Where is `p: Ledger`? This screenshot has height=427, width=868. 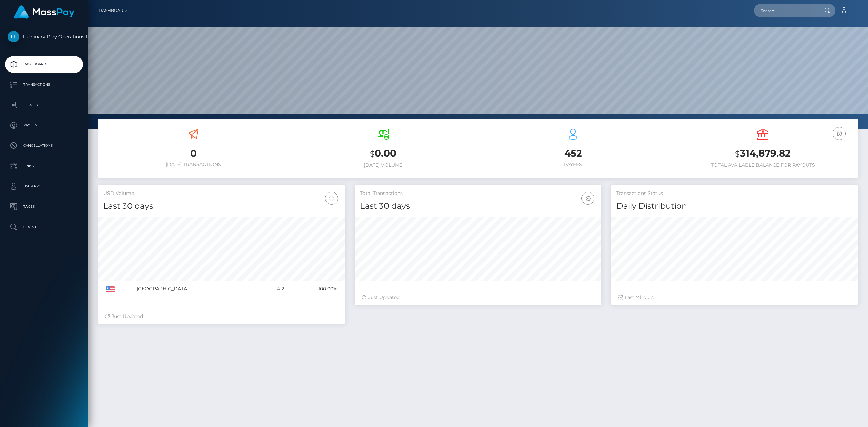
p: Ledger is located at coordinates (44, 105).